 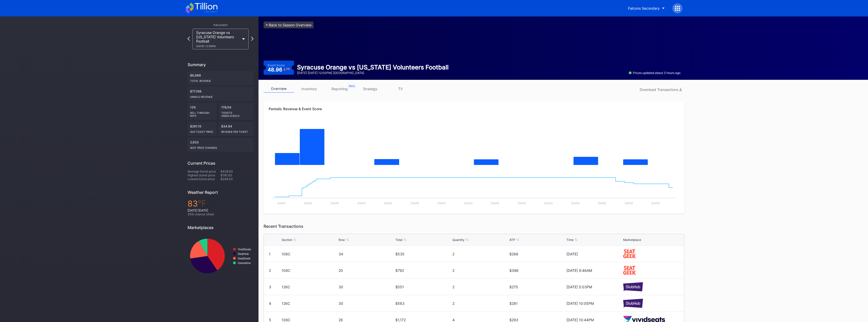 What do you see at coordinates (237, 175) in the screenshot?
I see `div: $781.00` at bounding box center [237, 175].